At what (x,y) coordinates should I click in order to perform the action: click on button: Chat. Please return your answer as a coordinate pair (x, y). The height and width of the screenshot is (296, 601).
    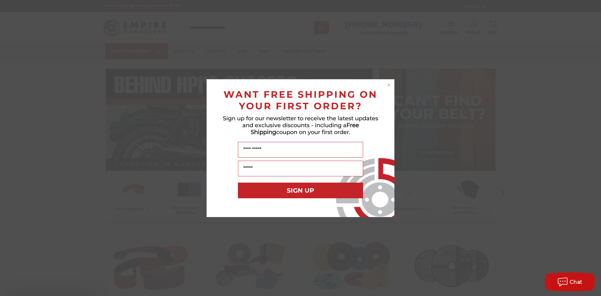
    Looking at the image, I should click on (569, 282).